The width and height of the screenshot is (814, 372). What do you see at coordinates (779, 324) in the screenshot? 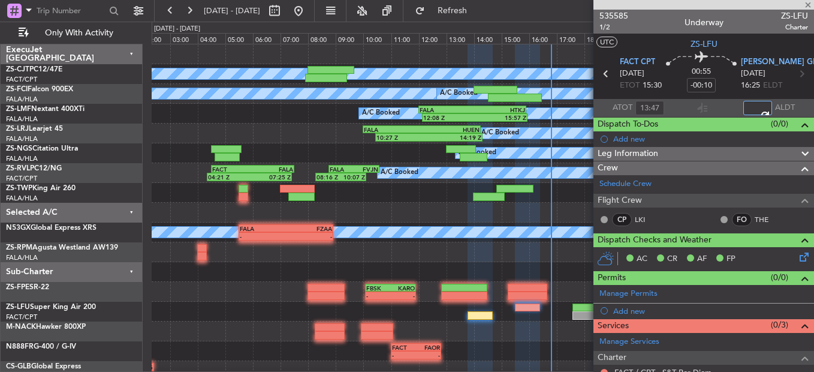
I see `span: (0/3)` at bounding box center [779, 324].